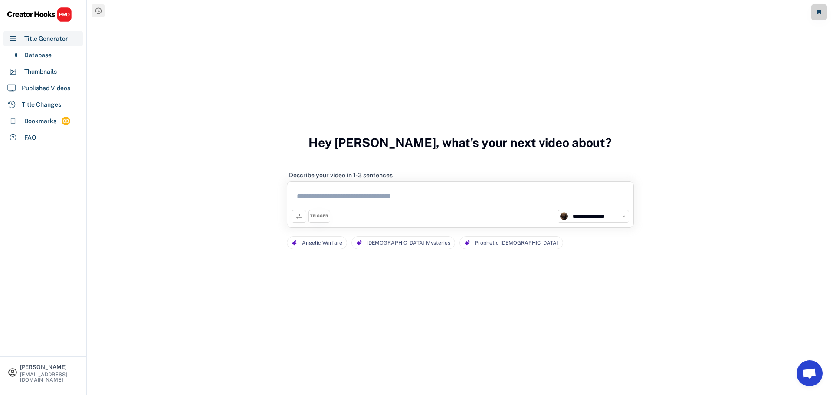 Image resolution: width=833 pixels, height=395 pixels. I want to click on div: Title Changes, so click(41, 105).